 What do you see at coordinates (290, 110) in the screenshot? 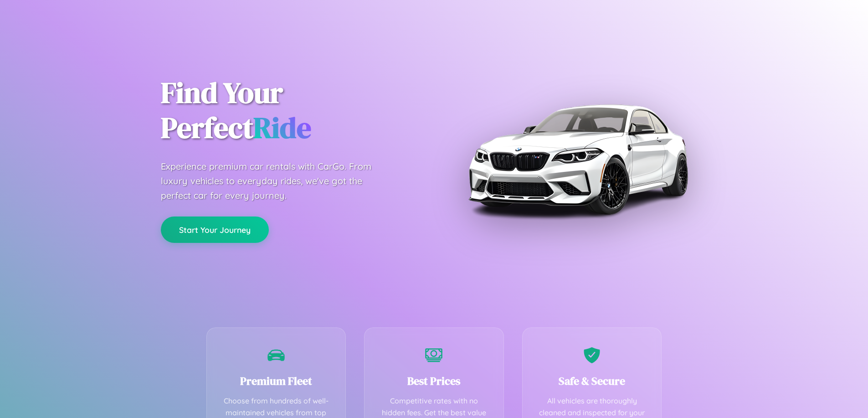
I see `h1: Find Your Perfect` at bounding box center [290, 110].